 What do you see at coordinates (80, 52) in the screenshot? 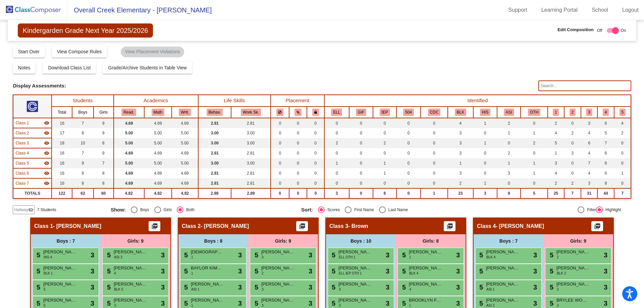
I see `span: View Compose Rules` at bounding box center [80, 52].